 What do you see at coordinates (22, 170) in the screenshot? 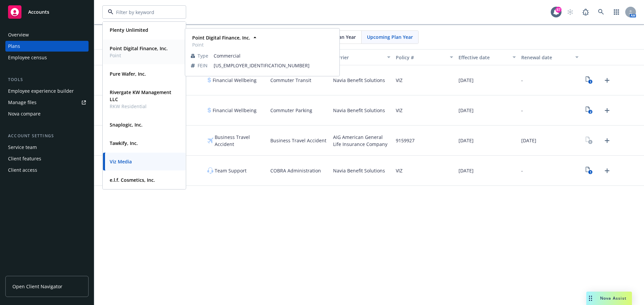
I see `div: Client access` at bounding box center [22, 170].